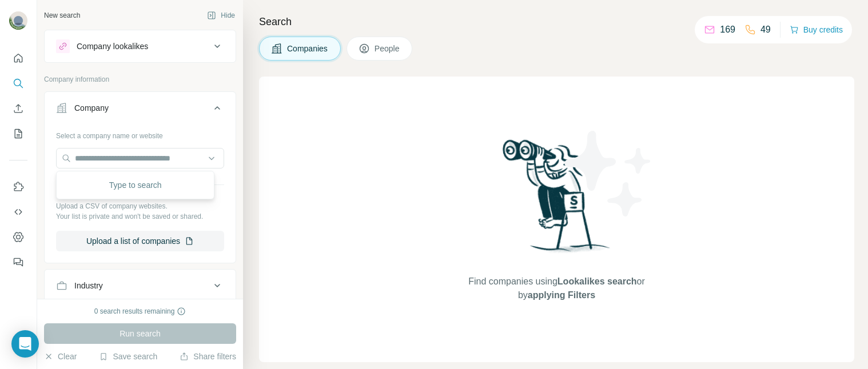 The width and height of the screenshot is (868, 369). I want to click on div: New search, so click(62, 16).